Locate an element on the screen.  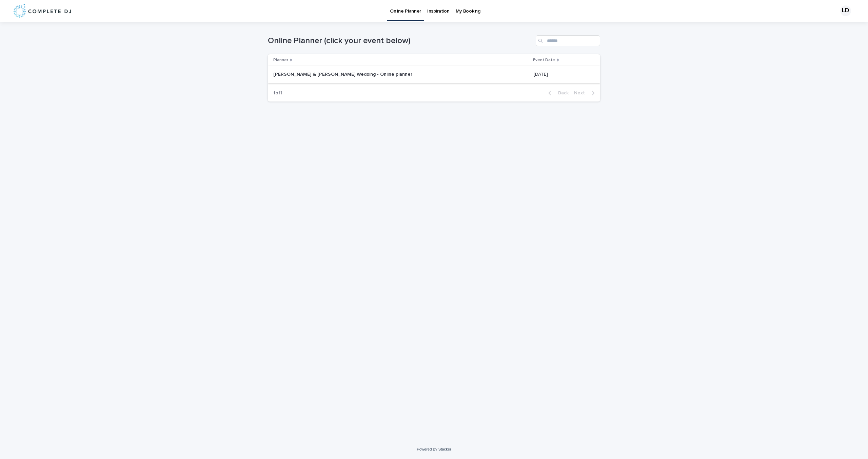
span: Back is located at coordinates (561, 93).